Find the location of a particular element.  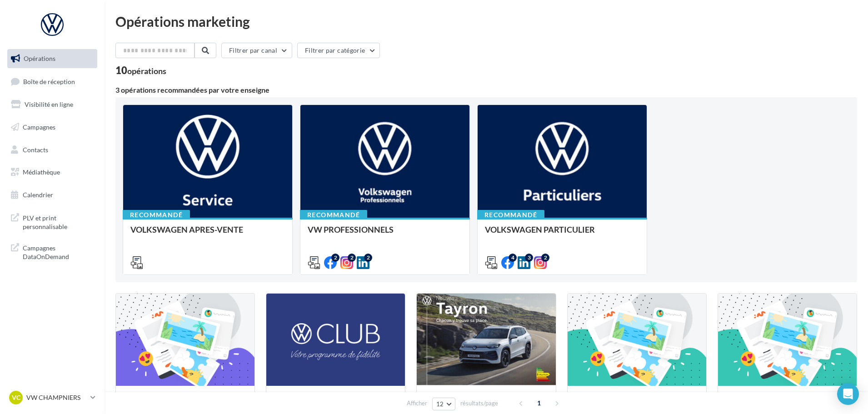

div: 4 is located at coordinates (513, 257).